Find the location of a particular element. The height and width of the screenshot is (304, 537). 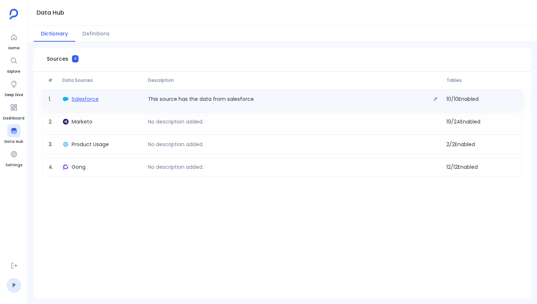

span: 1 . is located at coordinates (53, 99).